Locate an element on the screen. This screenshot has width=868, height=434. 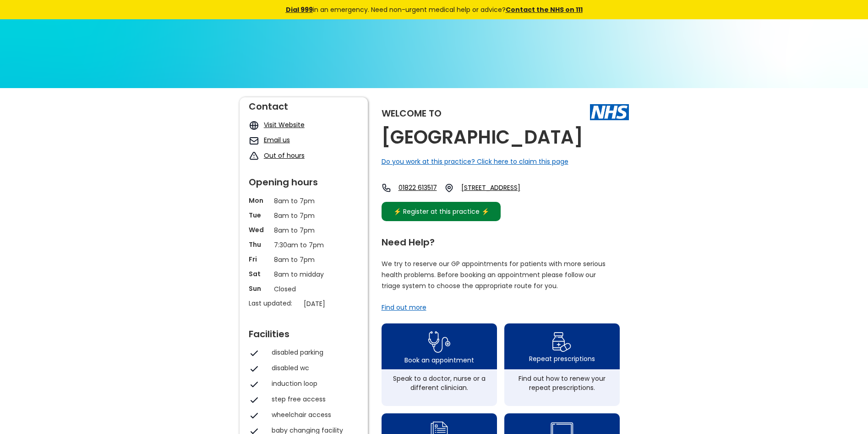
div: Contact is located at coordinates (303, 104).